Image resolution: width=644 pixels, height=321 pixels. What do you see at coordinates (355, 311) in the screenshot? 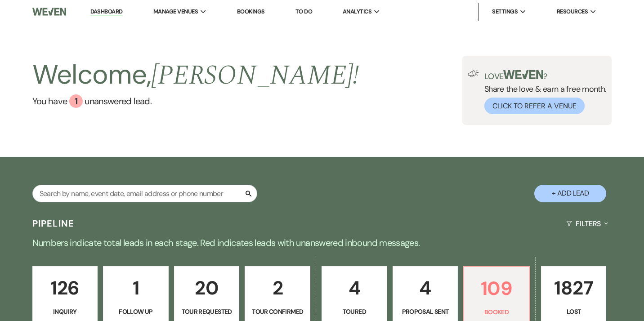
I see `p: Toured` at bounding box center [355, 311].